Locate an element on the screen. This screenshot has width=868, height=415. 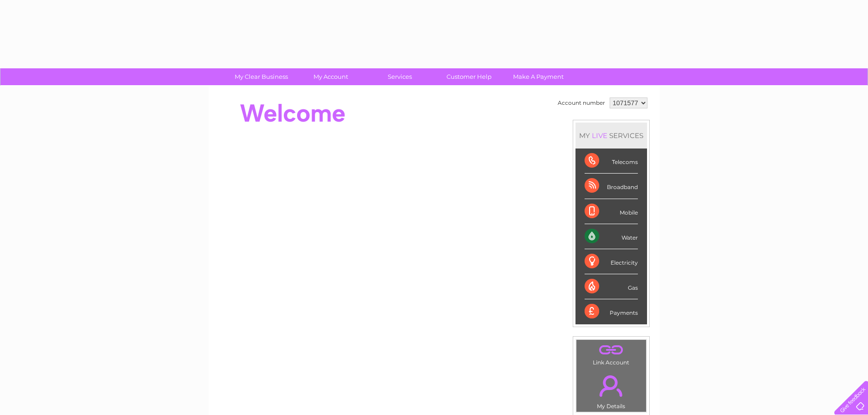
a: Services is located at coordinates (400, 77).